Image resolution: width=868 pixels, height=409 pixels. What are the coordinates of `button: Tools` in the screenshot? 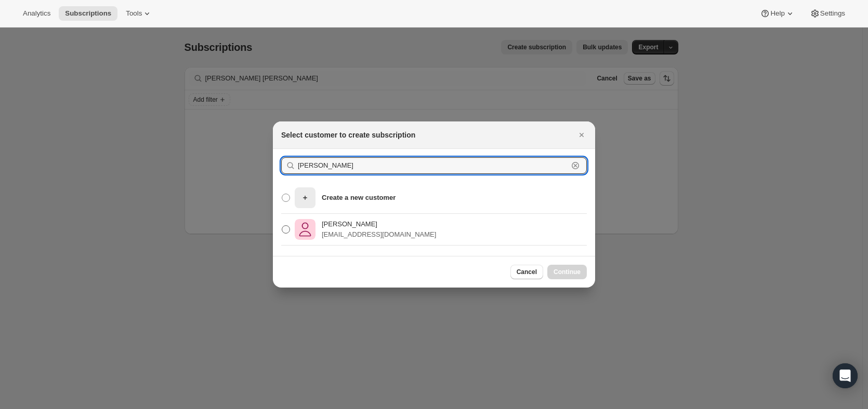 It's located at (139, 14).